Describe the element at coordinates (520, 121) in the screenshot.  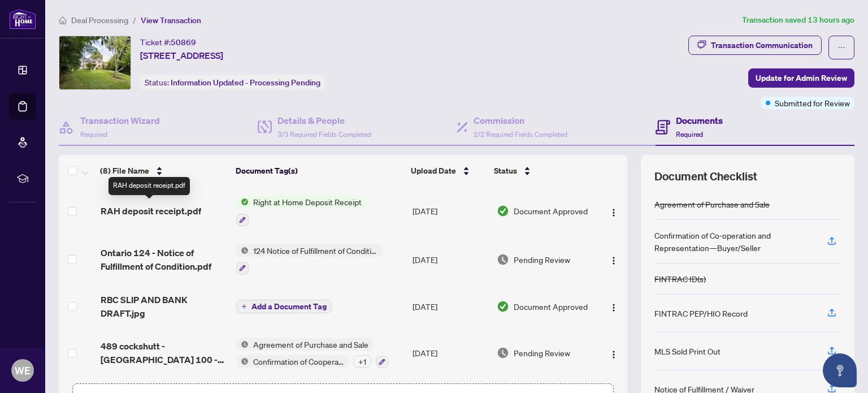
I see `h4: Commission` at that location.